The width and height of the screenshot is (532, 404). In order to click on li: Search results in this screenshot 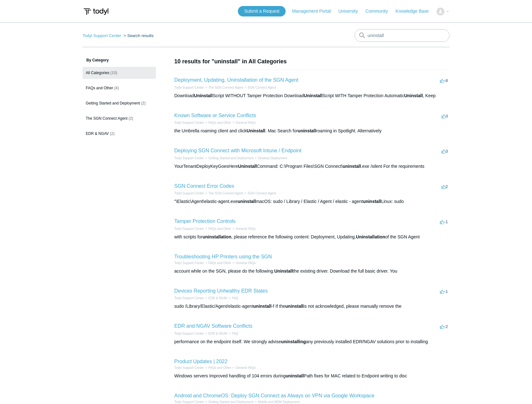, I will do `click(138, 35)`.